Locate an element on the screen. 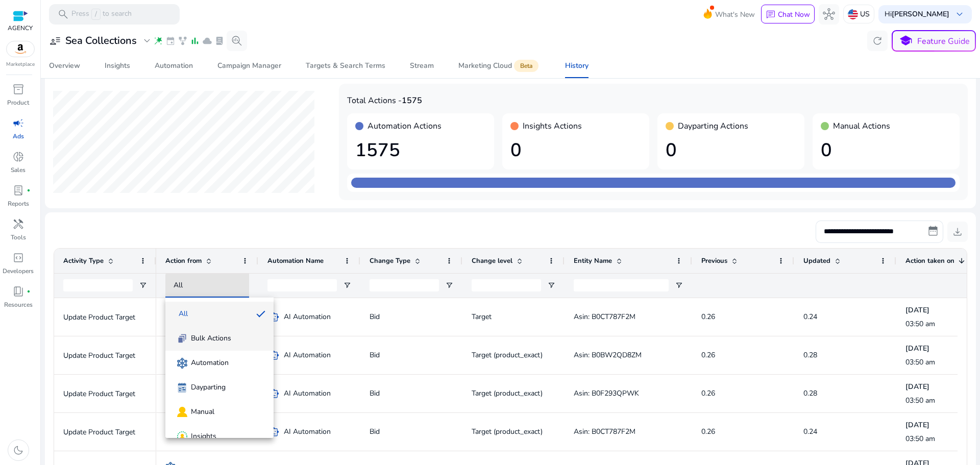 The height and width of the screenshot is (465, 980). span: Dayparting is located at coordinates (208, 388).